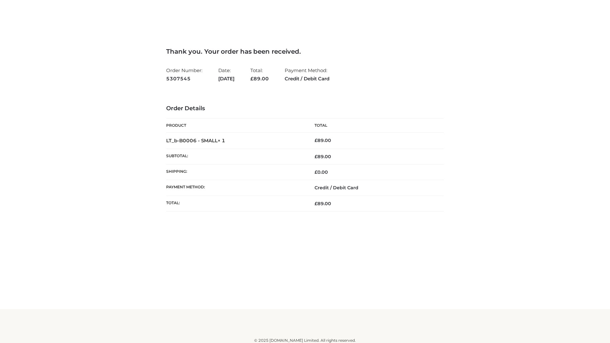 The height and width of the screenshot is (343, 610). What do you see at coordinates (196, 140) in the screenshot?
I see `strong: LT_b-B0006 - SMALL` at bounding box center [196, 140].